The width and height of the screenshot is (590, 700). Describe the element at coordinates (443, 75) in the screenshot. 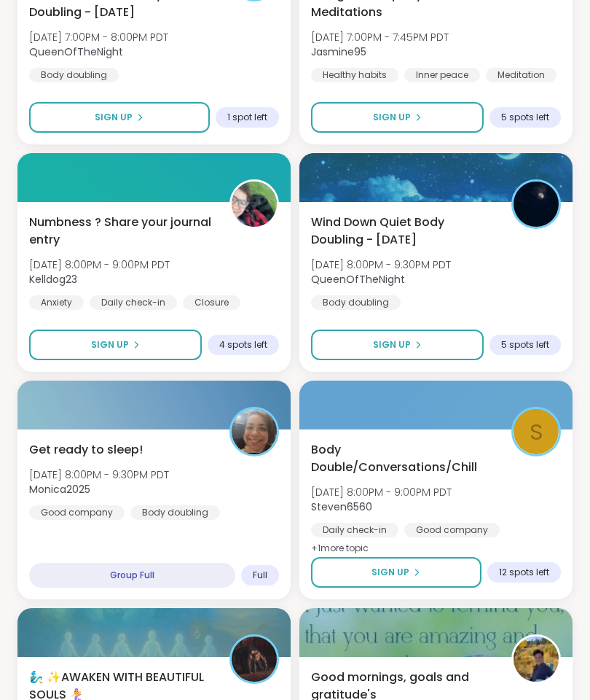

I see `div: Inner peace` at that location.